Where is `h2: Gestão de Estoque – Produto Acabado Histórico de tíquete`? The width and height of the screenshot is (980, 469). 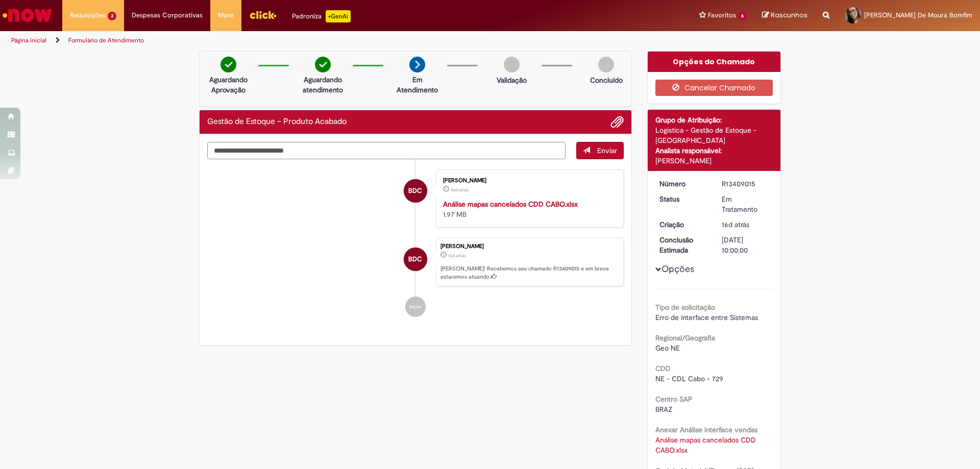
h2: Gestão de Estoque – Produto Acabado Histórico de tíquete is located at coordinates (276, 122).